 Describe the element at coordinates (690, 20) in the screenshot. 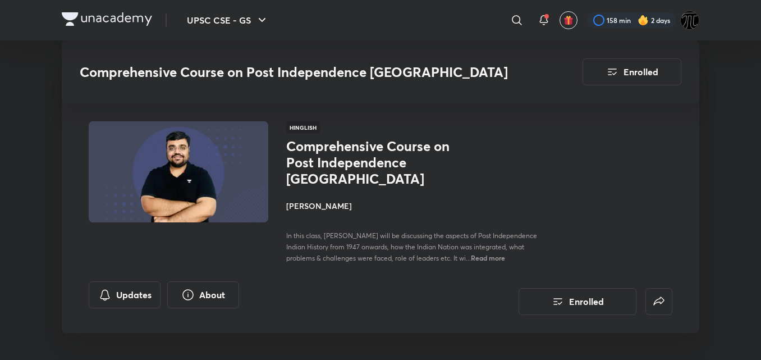

I see `img: Watcher` at that location.